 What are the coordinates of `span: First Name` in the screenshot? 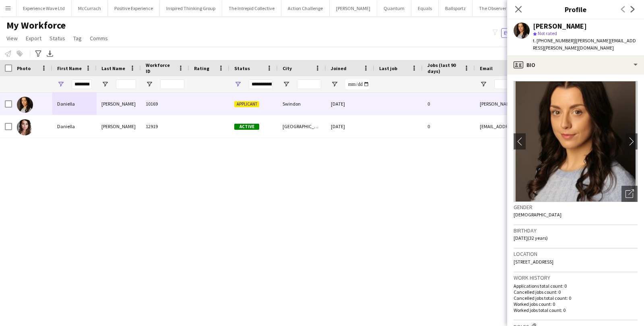 It's located at (69, 68).